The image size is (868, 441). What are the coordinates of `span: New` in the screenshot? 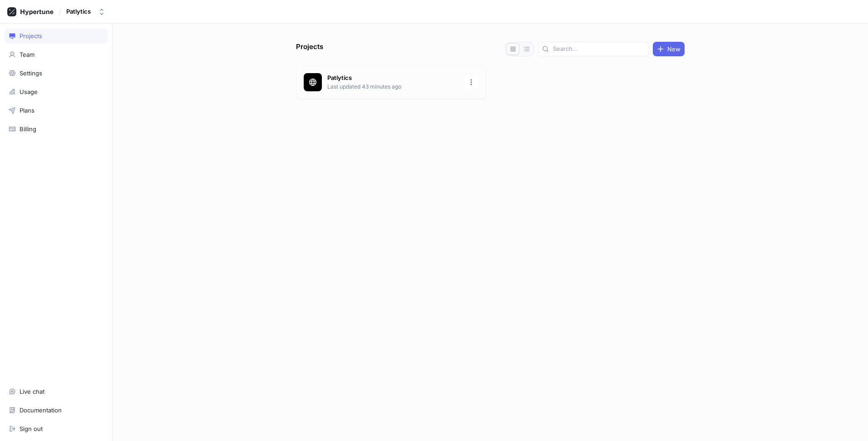 It's located at (673, 49).